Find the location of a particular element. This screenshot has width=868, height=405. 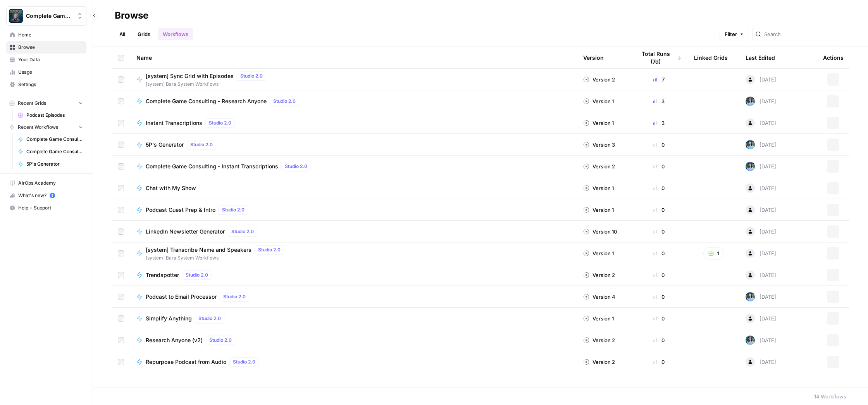

div: Name is located at coordinates (353, 57).